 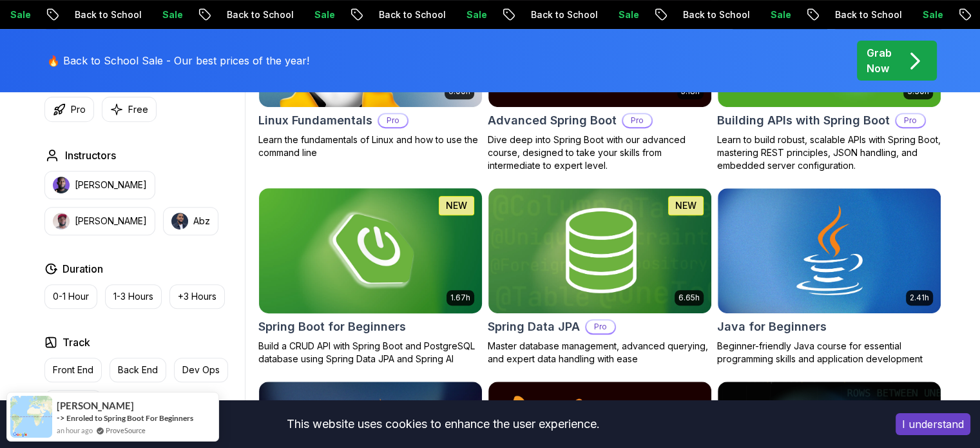 I want to click on p: 0-1 Hour, so click(x=71, y=297).